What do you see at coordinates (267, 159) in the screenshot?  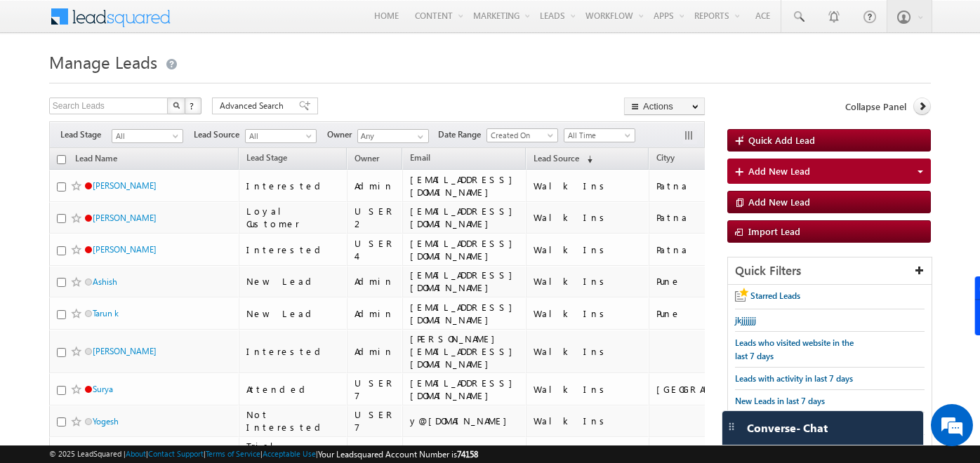 I see `a: Lead Stage` at bounding box center [267, 159].